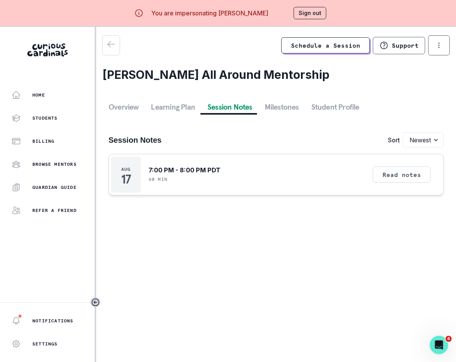  Describe the element at coordinates (54, 187) in the screenshot. I see `p: Guardian Guide` at that location.